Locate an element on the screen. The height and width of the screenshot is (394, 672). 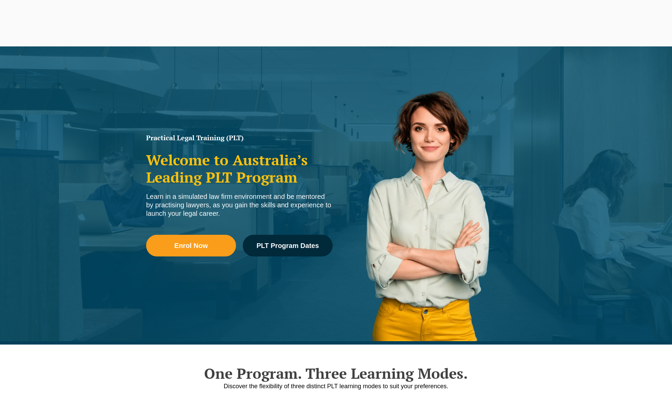
span: Enrol Now is located at coordinates (191, 246).